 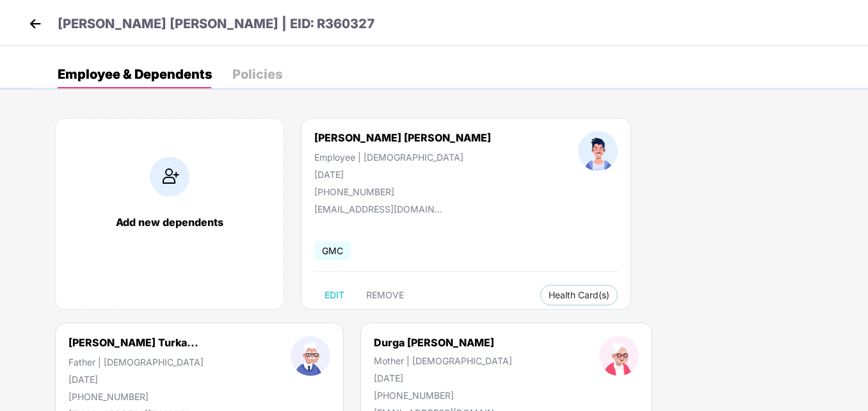 What do you see at coordinates (385, 295) in the screenshot?
I see `button: REMOVE` at bounding box center [385, 295].